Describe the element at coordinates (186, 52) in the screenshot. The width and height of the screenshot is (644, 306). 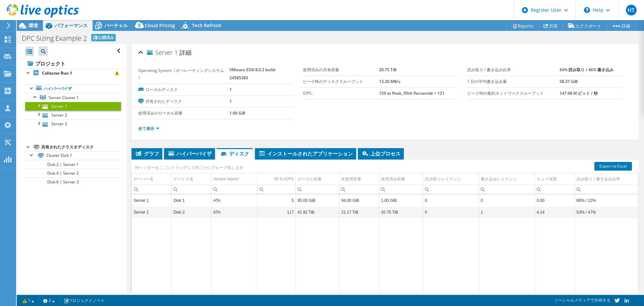
I see `span: 詳細` at that location.